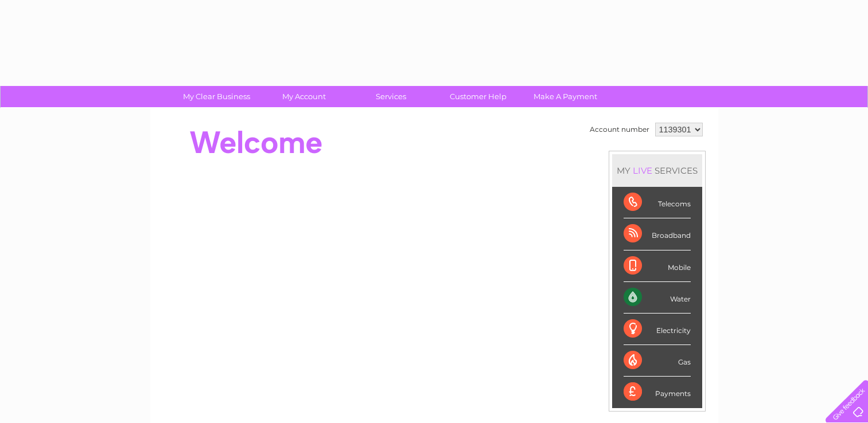 Image resolution: width=868 pixels, height=423 pixels. What do you see at coordinates (657, 170) in the screenshot?
I see `div: MY SERVICES` at bounding box center [657, 170].